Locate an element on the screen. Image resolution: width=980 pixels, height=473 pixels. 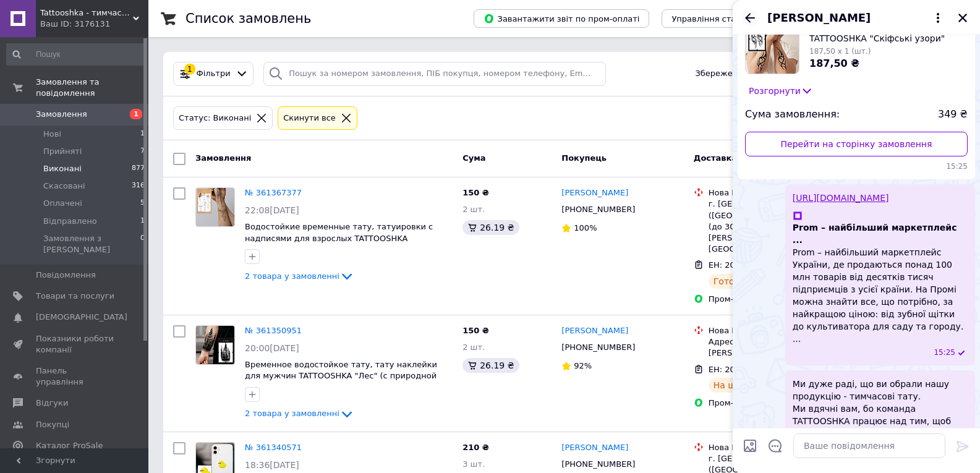
div: Cкинути все is located at coordinates (309, 118).